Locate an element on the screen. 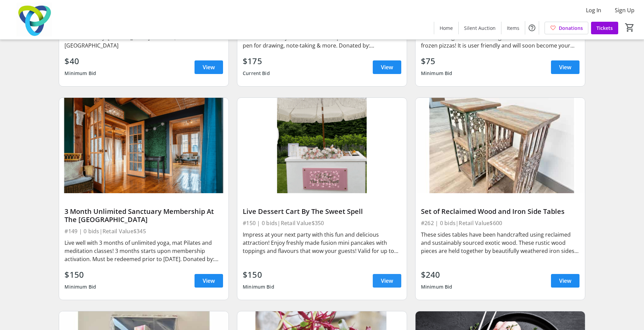 The image size is (644, 330). span: Silent Auction is located at coordinates (480, 28).